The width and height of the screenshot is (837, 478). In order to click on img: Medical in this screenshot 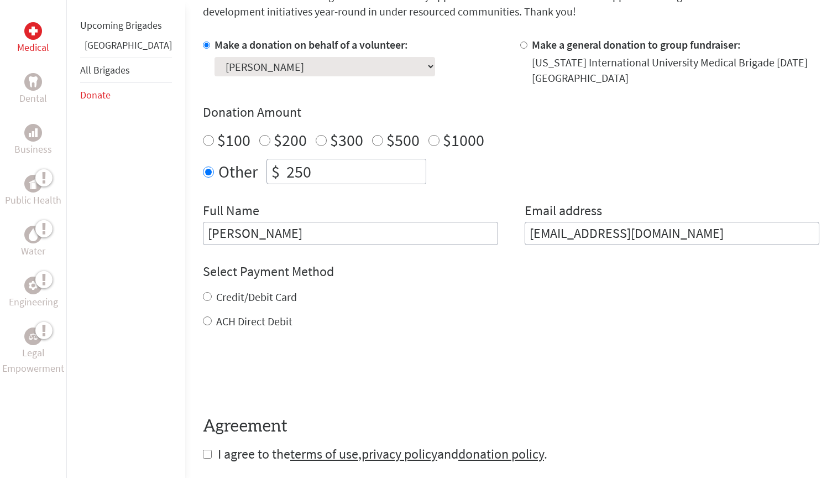, I will do `click(33, 31)`.